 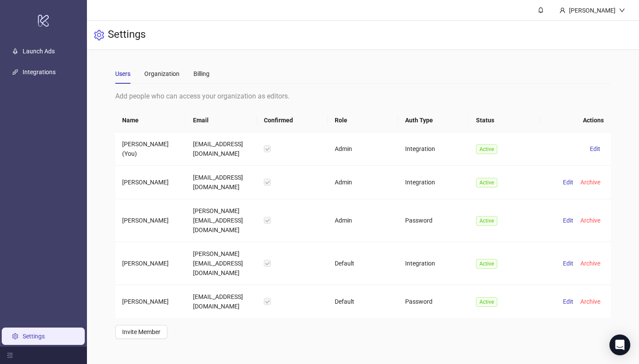 What do you see at coordinates (221, 120) in the screenshot?
I see `th: Email` at bounding box center [221, 120].